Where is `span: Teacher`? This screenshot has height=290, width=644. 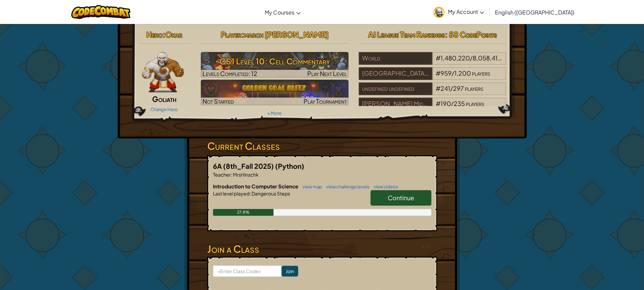 span: Teacher is located at coordinates (222, 175).